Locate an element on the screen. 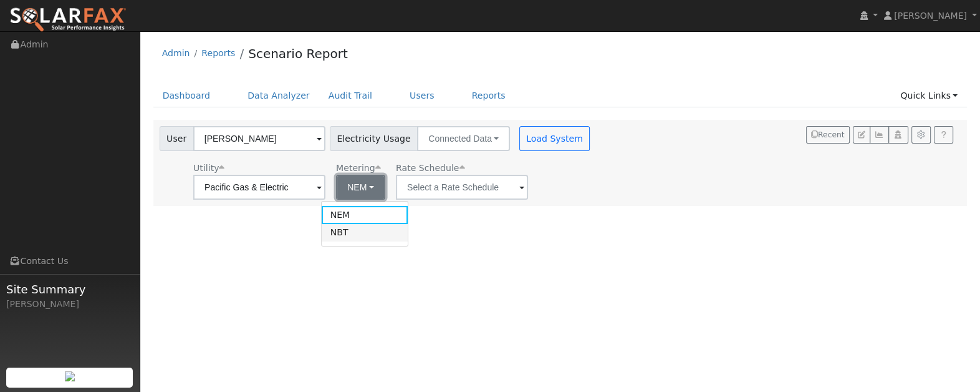 The width and height of the screenshot is (980, 392). a: Quick Links is located at coordinates (929, 95).